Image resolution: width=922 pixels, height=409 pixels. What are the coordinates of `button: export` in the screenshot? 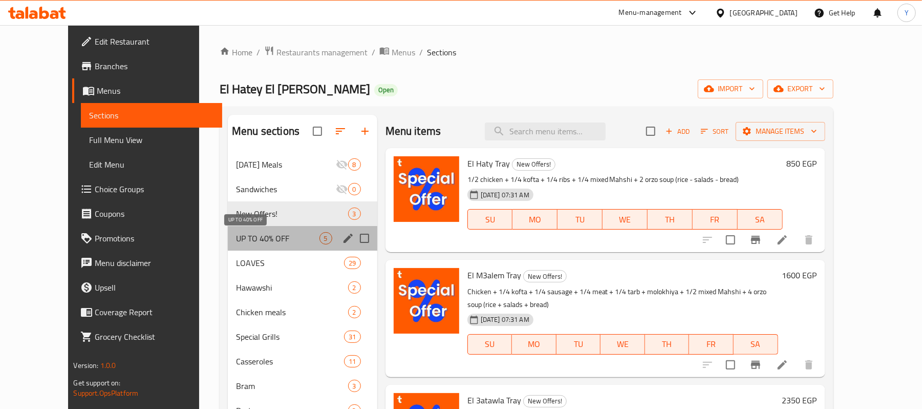 It's located at (800, 89).